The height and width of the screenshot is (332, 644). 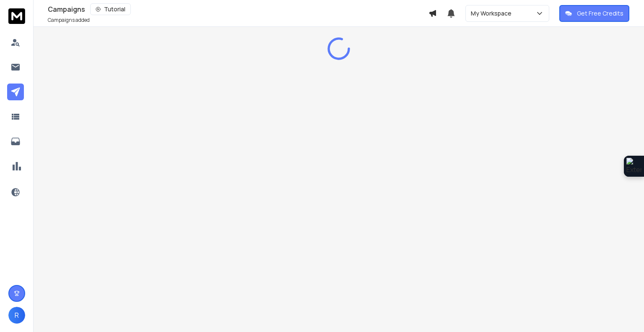 I want to click on button: Tutorial, so click(x=110, y=9).